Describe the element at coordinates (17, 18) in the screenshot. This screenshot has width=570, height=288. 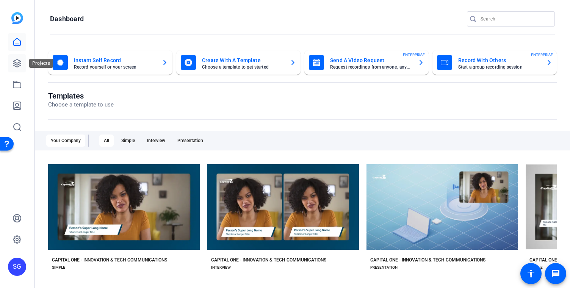
I see `img: blue-gradient.svg` at that location.